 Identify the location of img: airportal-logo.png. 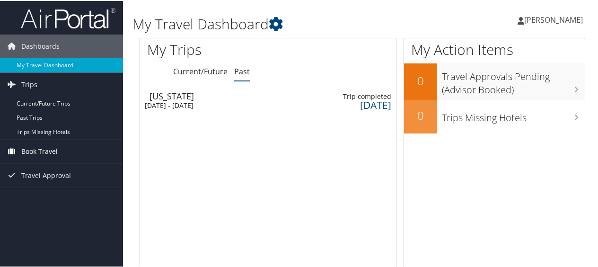
(68, 17).